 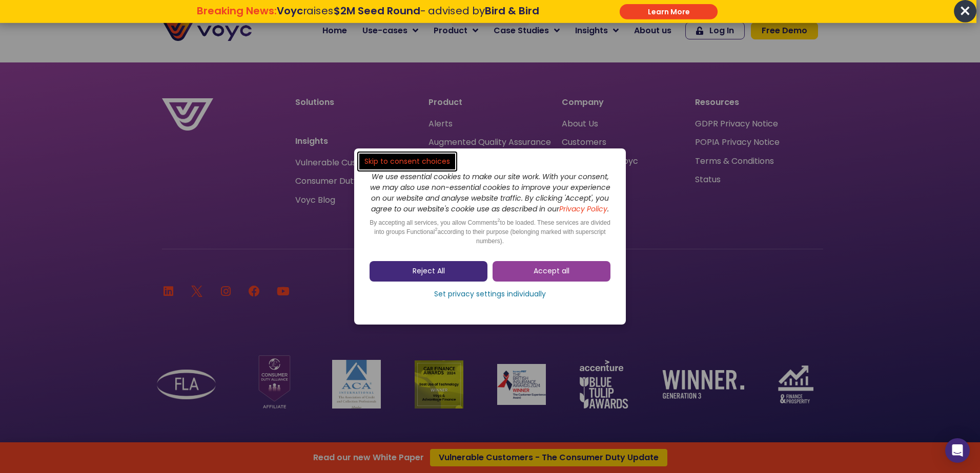 I want to click on a: Reject All, so click(x=428, y=271).